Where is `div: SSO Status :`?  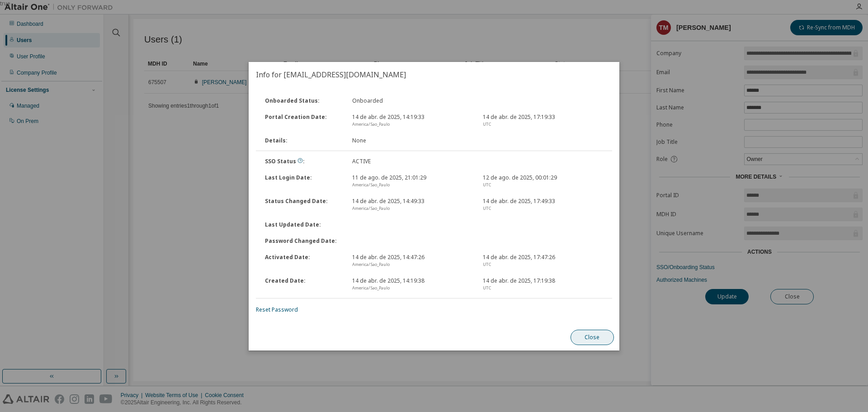 div: SSO Status : is located at coordinates (303, 162).